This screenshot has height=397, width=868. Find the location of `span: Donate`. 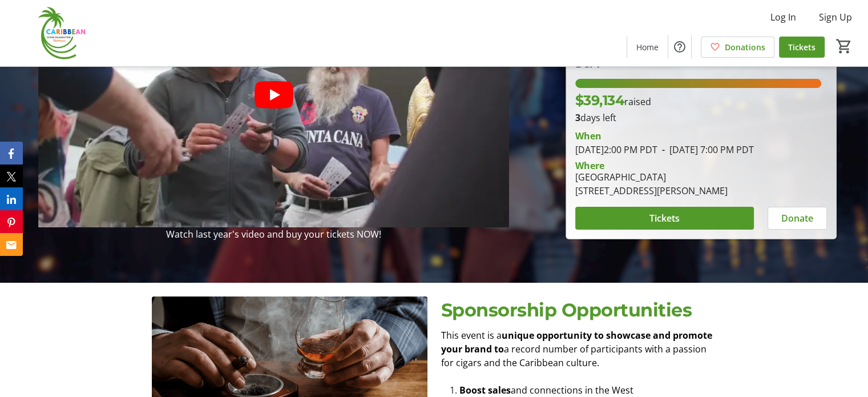

span: Donate is located at coordinates (797, 218).